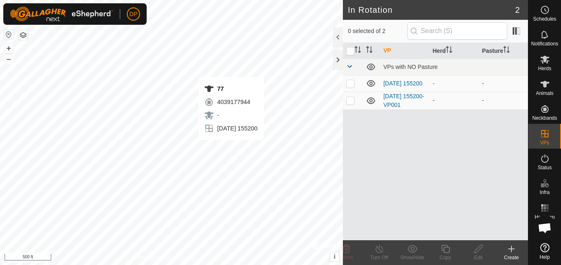  I want to click on button: Reset Map, so click(9, 35).